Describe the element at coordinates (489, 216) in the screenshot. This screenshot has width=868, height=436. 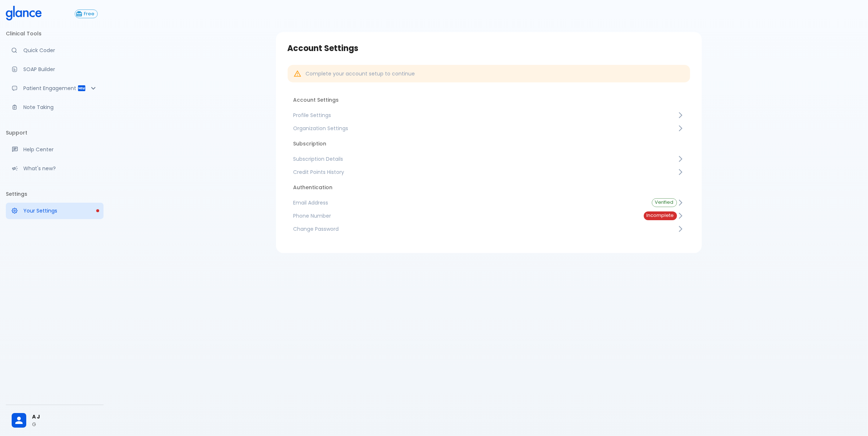
I see `a: Phone NumberIncomplete` at that location.